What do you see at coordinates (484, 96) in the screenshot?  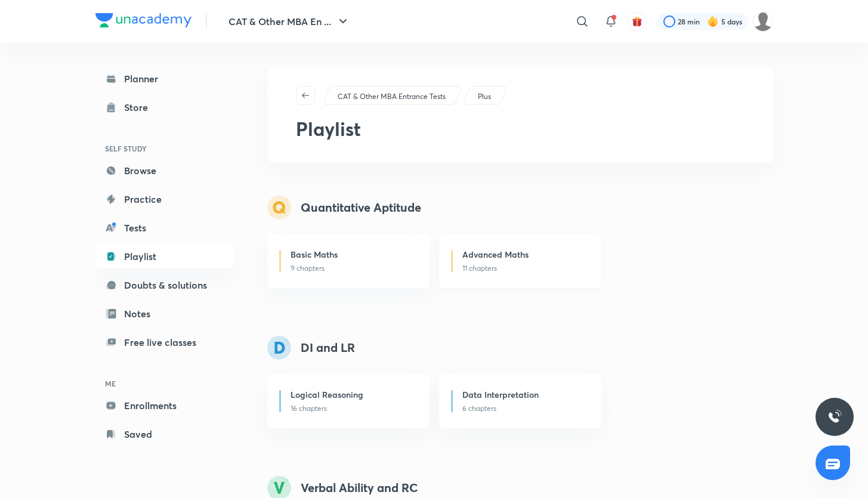 I see `a: Plus` at bounding box center [484, 96].